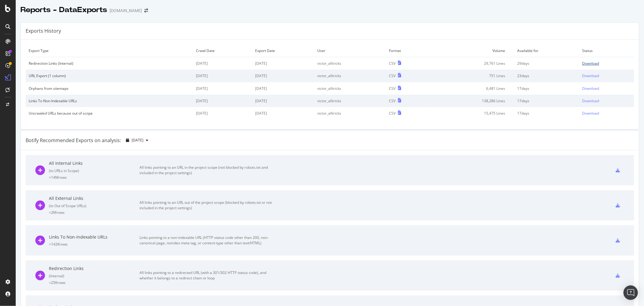 The image size is (644, 306). Describe the element at coordinates (109, 51) in the screenshot. I see `td: Export Type` at that location.